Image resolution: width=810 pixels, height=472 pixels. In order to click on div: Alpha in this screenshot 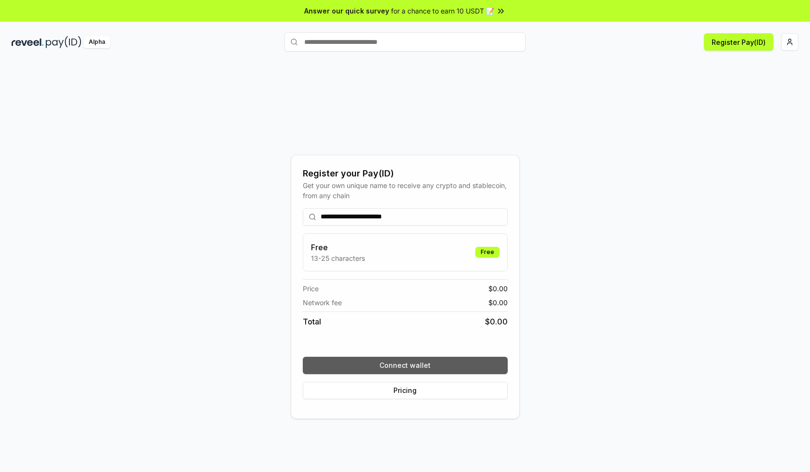, I will do `click(97, 42)`.